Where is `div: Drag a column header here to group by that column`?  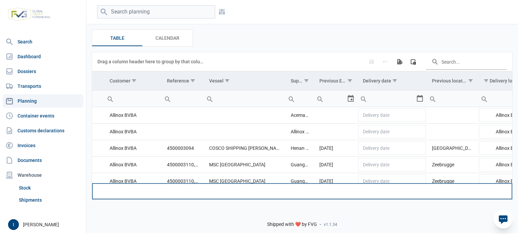 div: Drag a column header here to group by that column is located at coordinates (151, 62).